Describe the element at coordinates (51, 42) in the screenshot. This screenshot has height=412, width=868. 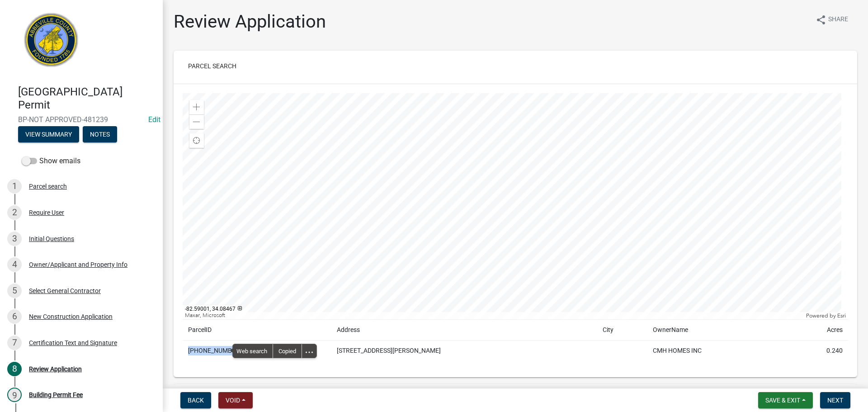
I see `img: Abbeville County, South Carolina` at that location.